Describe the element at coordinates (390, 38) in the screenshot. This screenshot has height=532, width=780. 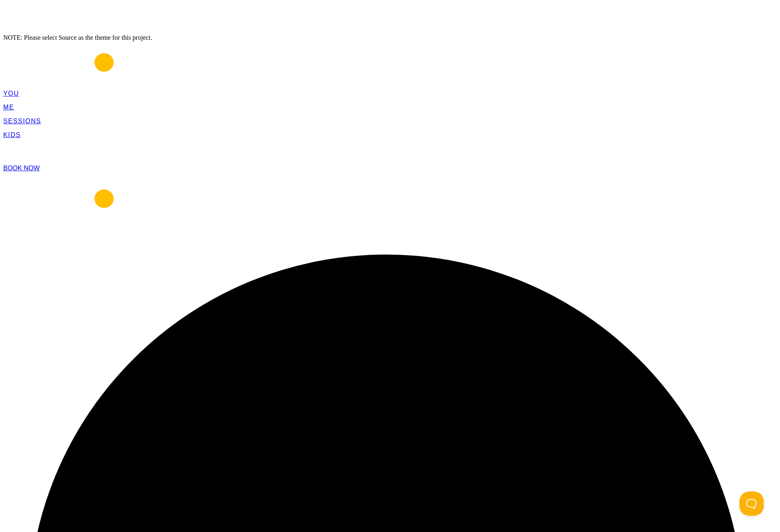
I see `div: NOTE: Please select Source as the theme for this project.` at that location.